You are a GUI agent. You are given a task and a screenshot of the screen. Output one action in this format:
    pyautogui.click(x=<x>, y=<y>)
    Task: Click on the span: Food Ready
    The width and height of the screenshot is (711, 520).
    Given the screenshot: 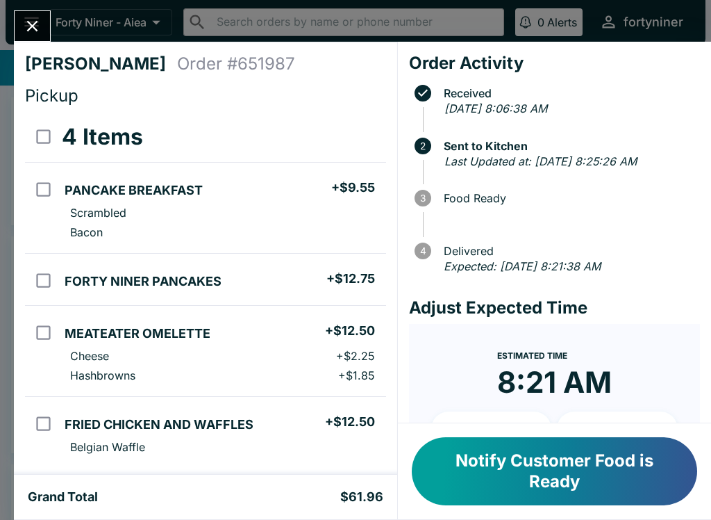 What is the action you would take?
    pyautogui.click(x=568, y=198)
    